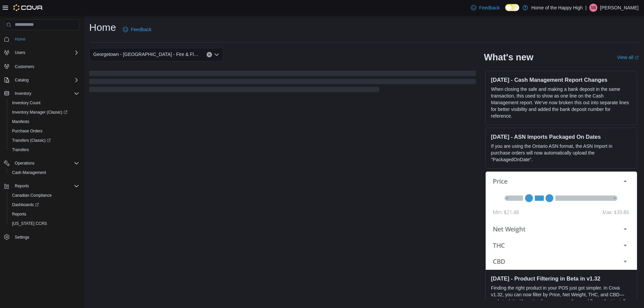 The width and height of the screenshot is (644, 308). Describe the element at coordinates (557, 8) in the screenshot. I see `p: Home of the Happy High` at that location.